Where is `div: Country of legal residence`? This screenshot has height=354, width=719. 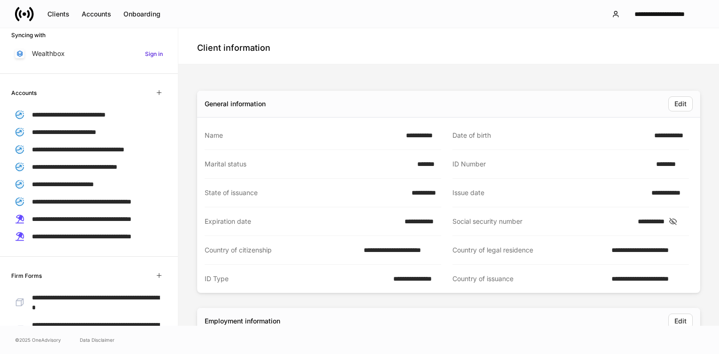 div: Country of legal residence is located at coordinates (529, 250).